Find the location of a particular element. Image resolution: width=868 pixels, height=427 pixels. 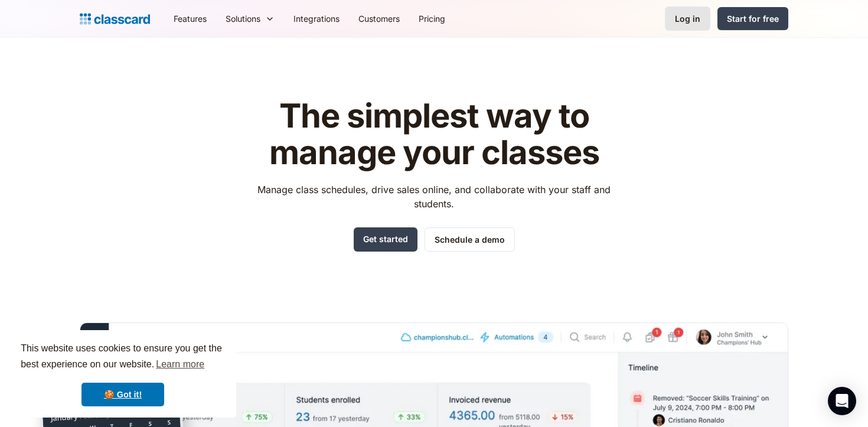

h1: The simplest way to manage your classes is located at coordinates (434, 134).